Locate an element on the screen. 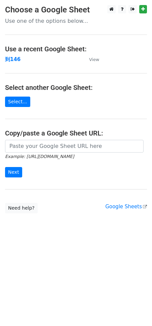 The image size is (152, 326). a: 到146 is located at coordinates (13, 59).